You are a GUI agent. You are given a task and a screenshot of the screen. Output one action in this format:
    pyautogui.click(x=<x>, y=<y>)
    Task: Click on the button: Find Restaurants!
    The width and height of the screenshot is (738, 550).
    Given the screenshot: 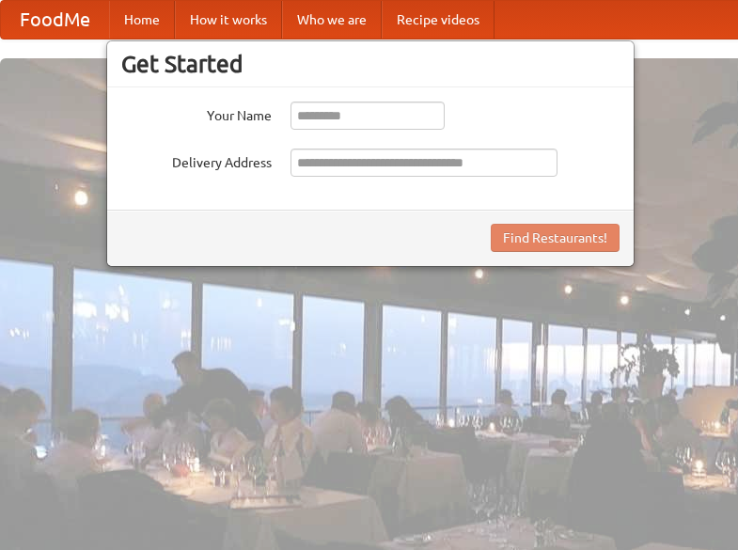 What is the action you would take?
    pyautogui.click(x=555, y=238)
    